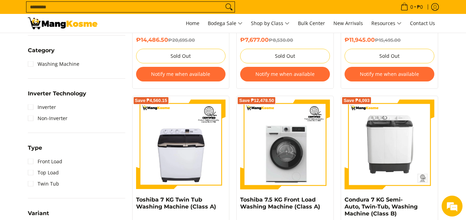 The image size is (466, 220). I want to click on nav: Main Menu, so click(272, 23).